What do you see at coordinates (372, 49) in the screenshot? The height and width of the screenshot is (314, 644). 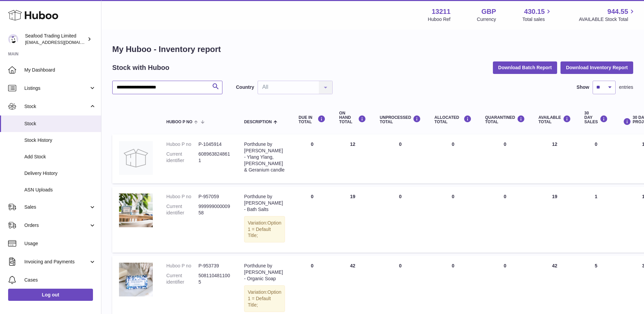 I see `h1: My Huboo - Inventory report` at bounding box center [372, 49].